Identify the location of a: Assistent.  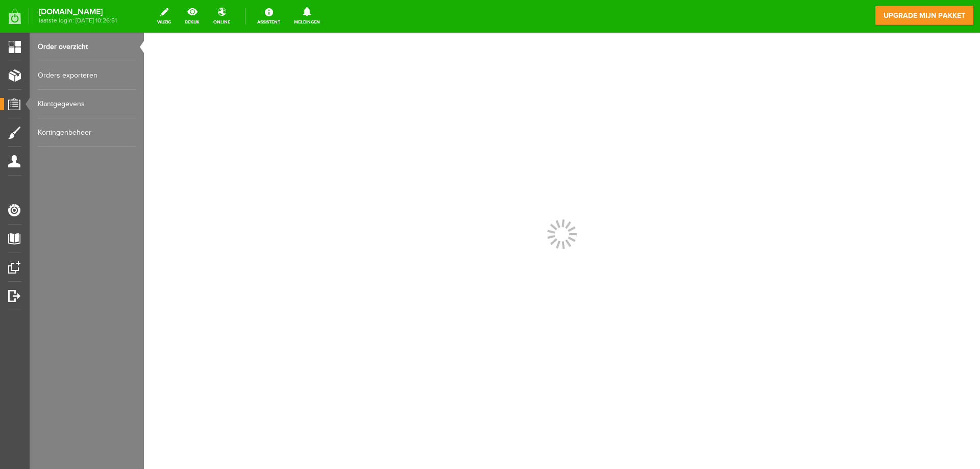
(268, 16).